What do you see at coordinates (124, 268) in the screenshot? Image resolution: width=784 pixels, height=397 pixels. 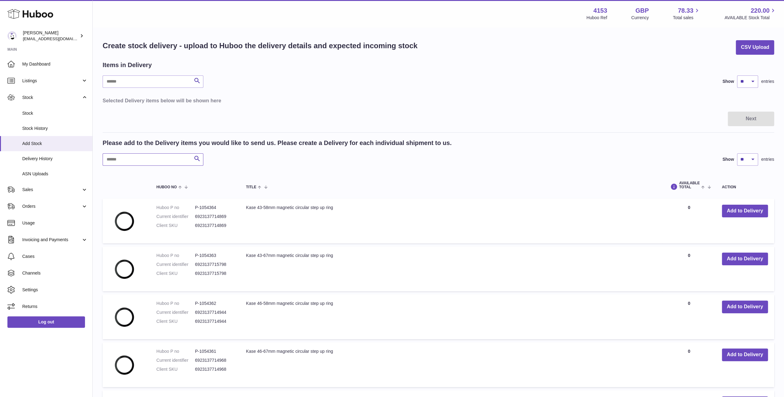 I see `img: Kase 43-67mm magnetic circular step up ring` at bounding box center [124, 268].